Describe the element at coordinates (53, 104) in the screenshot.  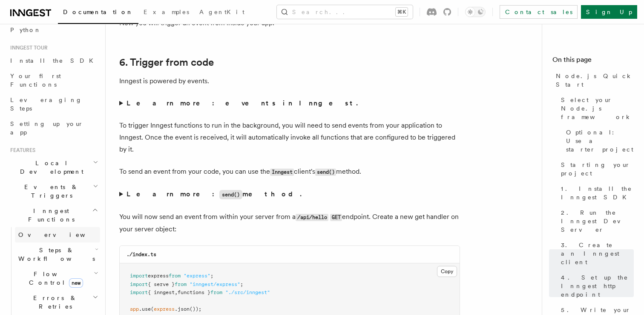
I see `a: Leveraging Steps` at that location.